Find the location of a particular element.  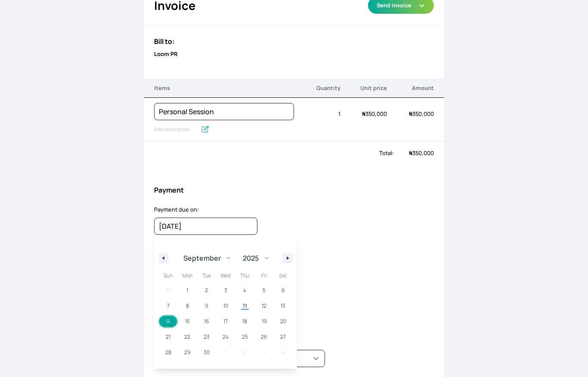

h3: Bill to: is located at coordinates (294, 41).